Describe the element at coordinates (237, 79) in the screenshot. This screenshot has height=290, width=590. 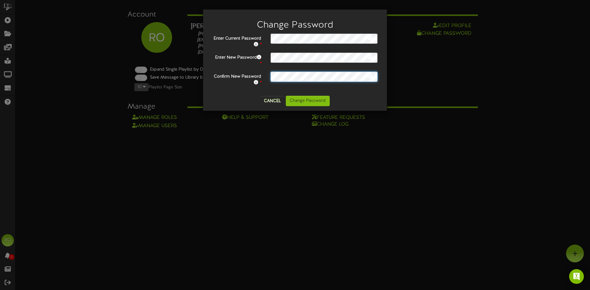
I see `label: Confirm New Password` at that location.